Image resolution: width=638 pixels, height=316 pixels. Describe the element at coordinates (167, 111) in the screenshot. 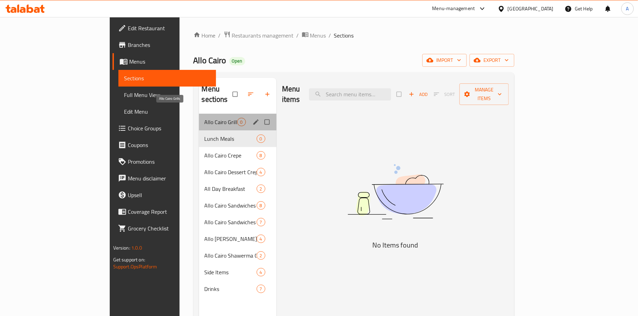

I see `span: Edit Menu` at that location.